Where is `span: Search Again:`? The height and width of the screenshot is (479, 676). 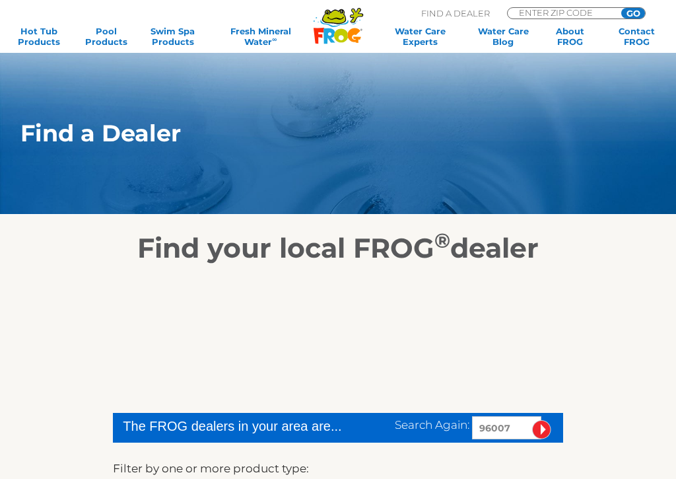
span: Search Again: is located at coordinates (432, 425).